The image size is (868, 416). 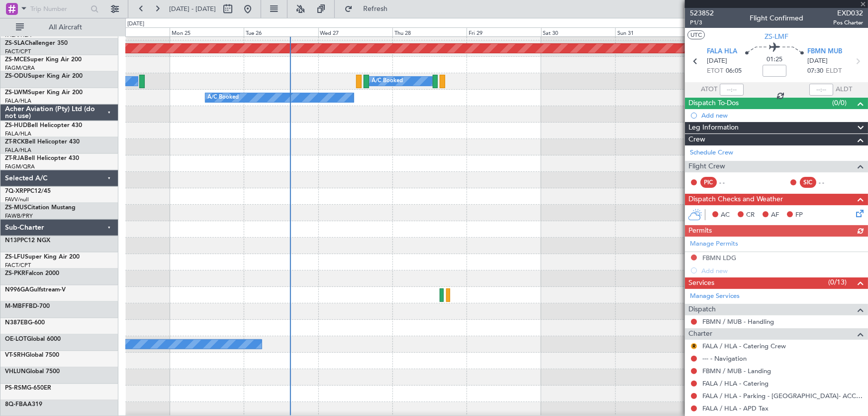 I want to click on span: Dispatch Checks and Weather, so click(x=736, y=199).